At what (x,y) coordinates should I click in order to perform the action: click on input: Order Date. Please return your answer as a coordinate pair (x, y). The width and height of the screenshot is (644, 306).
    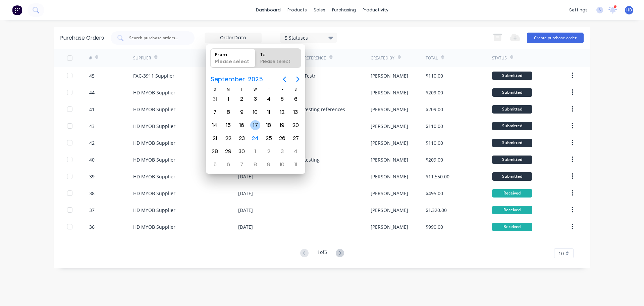
    Looking at the image, I should click on (233, 38).